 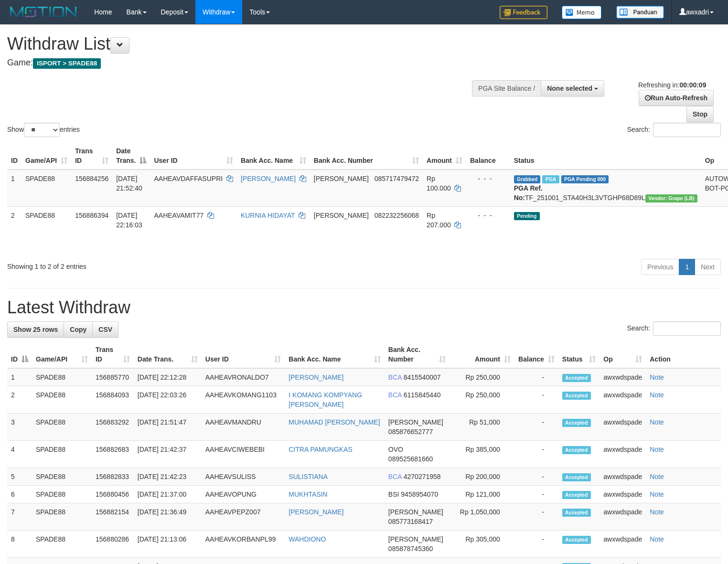 What do you see at coordinates (113, 354) in the screenshot?
I see `th: Trans ID: activate to sort column ascending` at bounding box center [113, 354].